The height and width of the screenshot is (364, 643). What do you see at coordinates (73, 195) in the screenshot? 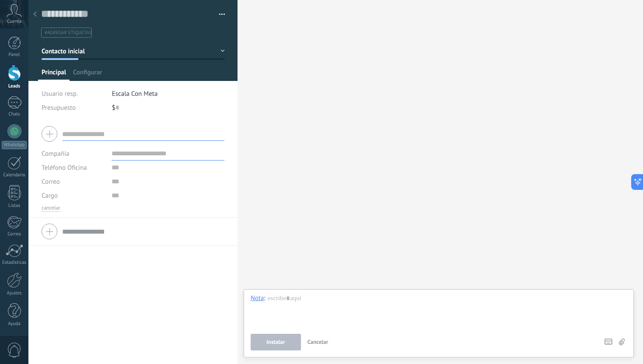
I see `div: Cargo` at bounding box center [73, 195].